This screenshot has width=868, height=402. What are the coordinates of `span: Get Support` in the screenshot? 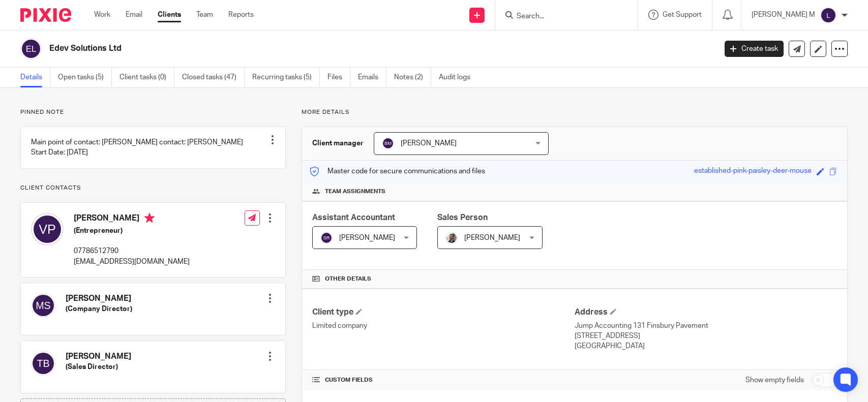 It's located at (682, 15).